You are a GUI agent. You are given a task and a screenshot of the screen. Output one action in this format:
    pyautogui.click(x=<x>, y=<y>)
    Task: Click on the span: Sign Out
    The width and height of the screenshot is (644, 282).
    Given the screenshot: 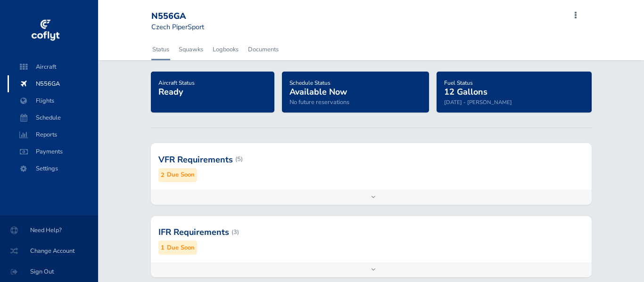 What is the action you would take?
    pyautogui.click(x=49, y=272)
    